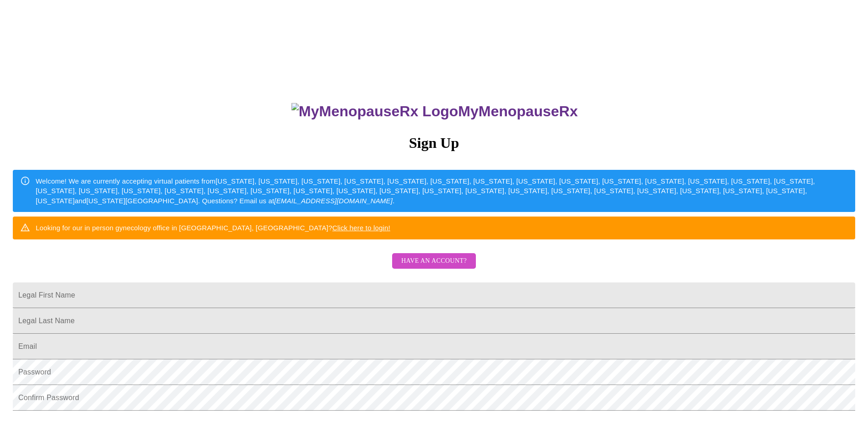 The height and width of the screenshot is (423, 868). What do you see at coordinates (434, 261) in the screenshot?
I see `button: Have an account?` at bounding box center [434, 261].